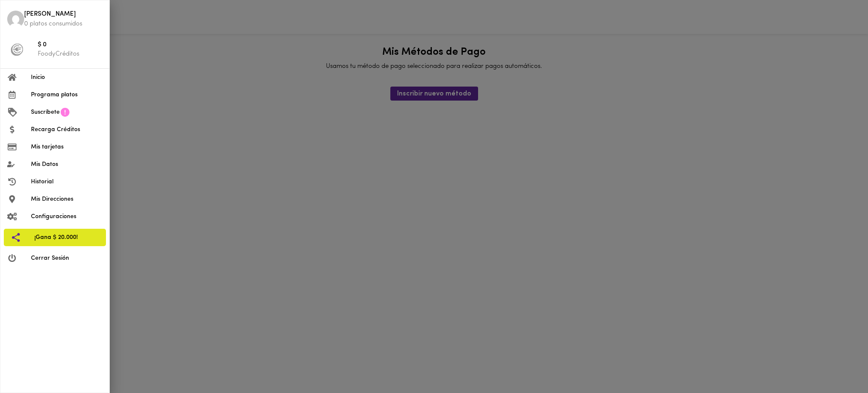 This screenshot has height=393, width=868. I want to click on span: Mis Datos, so click(66, 164).